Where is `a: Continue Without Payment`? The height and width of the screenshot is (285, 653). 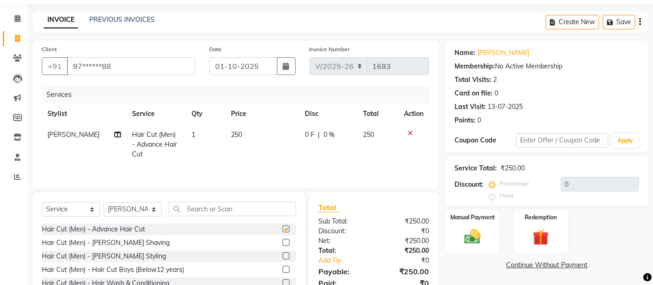 a: Continue Without Payment is located at coordinates (547, 265).